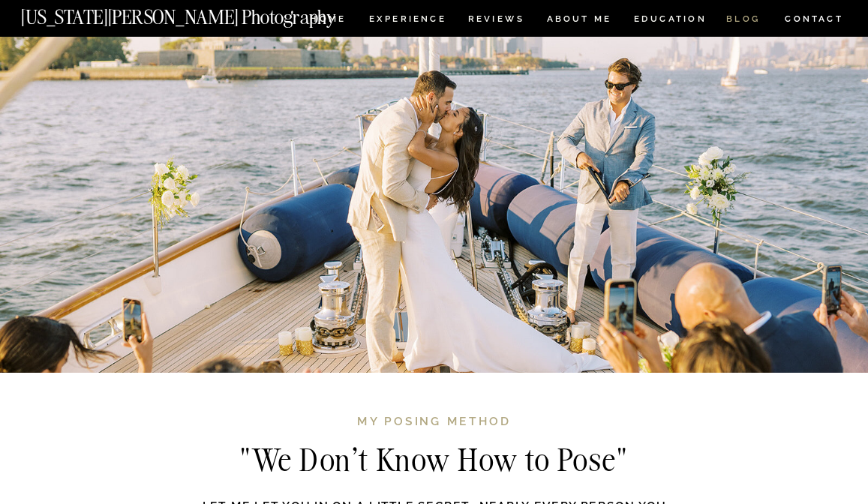  I want to click on h3: My posing method, so click(434, 423).